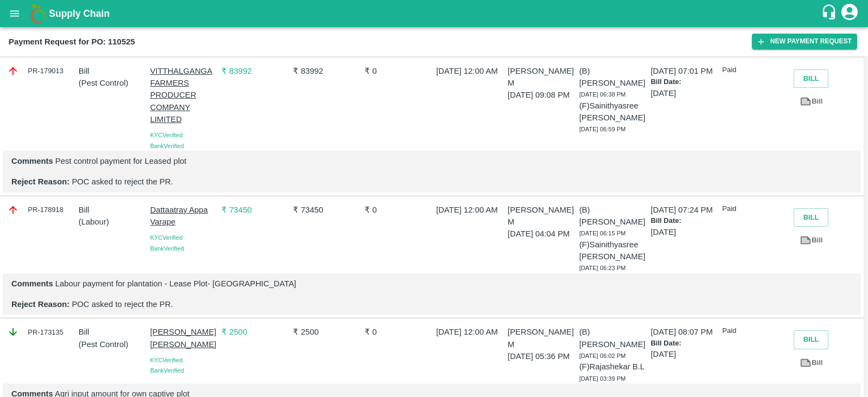  Describe the element at coordinates (72, 42) in the screenshot. I see `b: Payment Request for PO: 110525` at that location.